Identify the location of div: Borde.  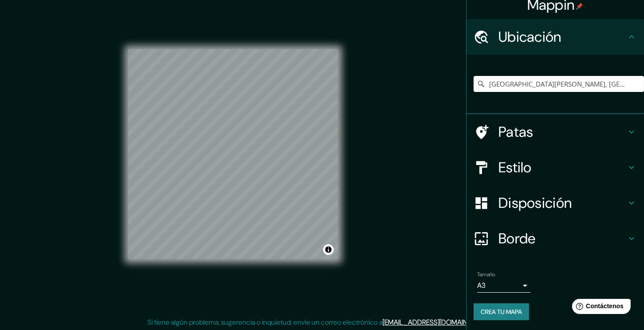
(555, 238).